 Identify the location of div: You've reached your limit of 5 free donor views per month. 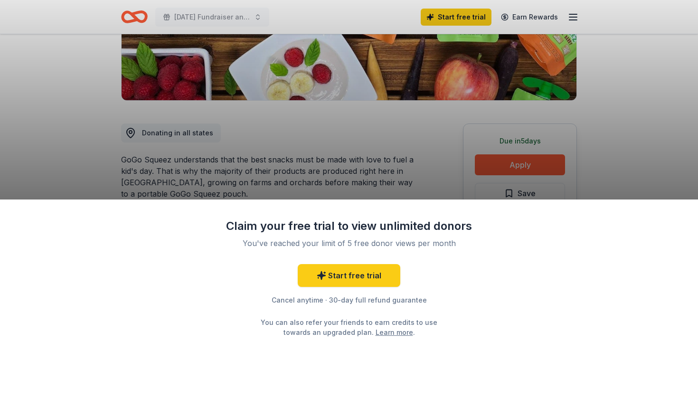
(349, 243).